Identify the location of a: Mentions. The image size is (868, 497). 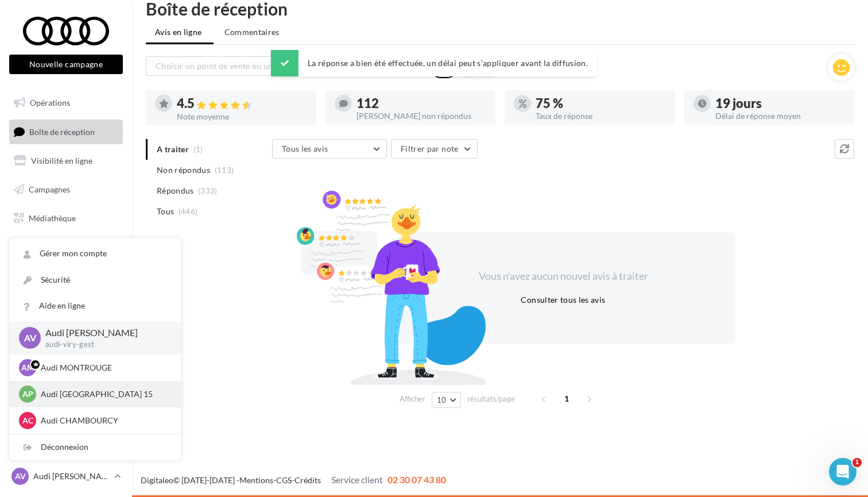
(256, 480).